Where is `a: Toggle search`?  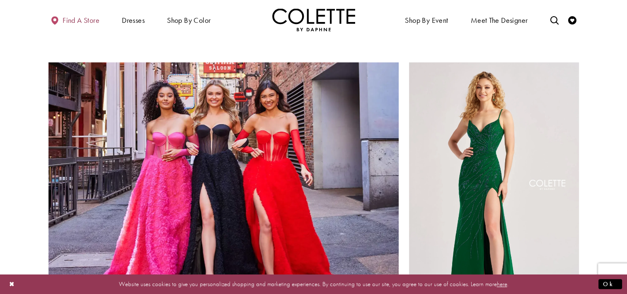
a: Toggle search is located at coordinates (554, 19).